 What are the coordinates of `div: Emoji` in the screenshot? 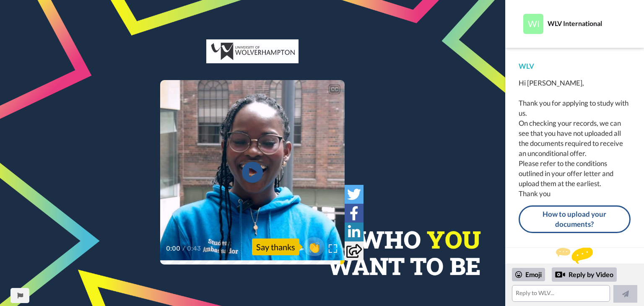 It's located at (529, 275).